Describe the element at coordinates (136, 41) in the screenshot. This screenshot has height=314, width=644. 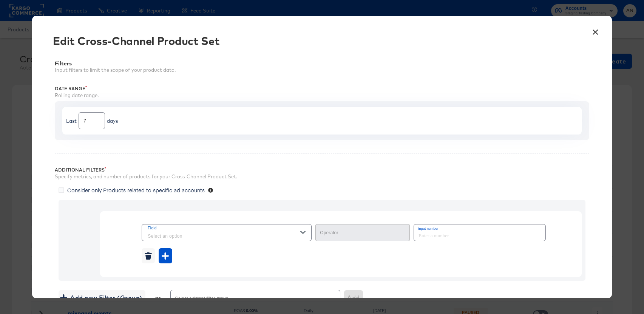
I see `div: Edit Cross-Channel Product Set` at that location.